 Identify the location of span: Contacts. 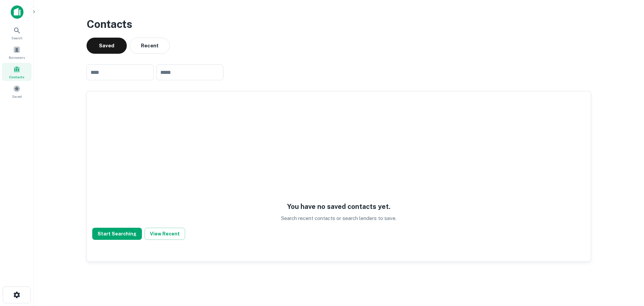
(17, 77).